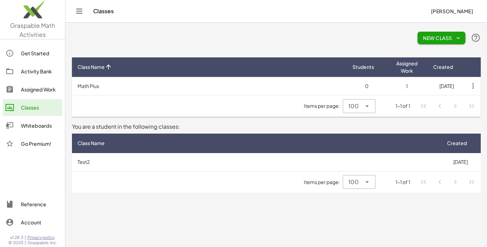 The width and height of the screenshot is (487, 247). I want to click on span: 1, so click(407, 86).